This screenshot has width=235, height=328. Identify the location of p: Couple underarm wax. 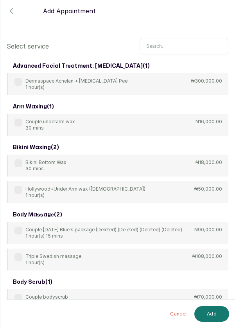
(50, 122).